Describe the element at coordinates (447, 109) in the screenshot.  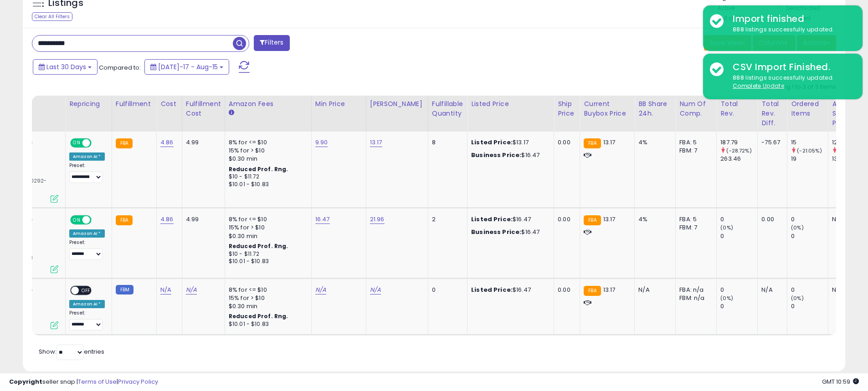
I see `div: Fulfillable Quantity` at that location.